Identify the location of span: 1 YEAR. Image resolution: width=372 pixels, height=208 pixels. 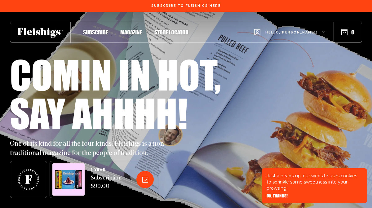
(106, 170).